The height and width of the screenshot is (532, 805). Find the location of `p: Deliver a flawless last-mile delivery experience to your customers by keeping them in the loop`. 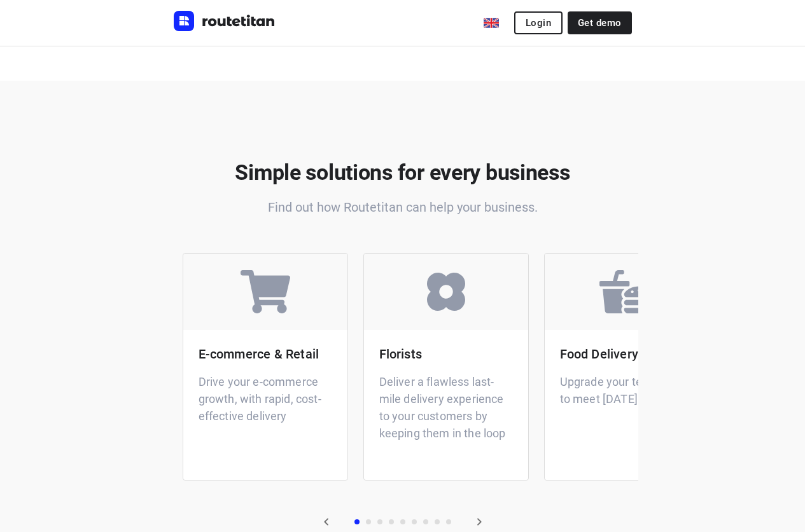

p: Deliver a flawless last-mile delivery experience to your customers by keeping them in the loop is located at coordinates (446, 408).